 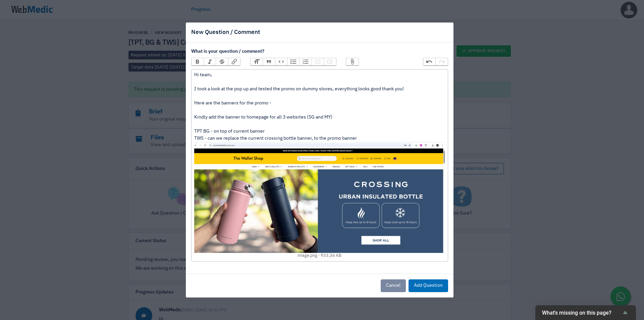 I want to click on button: Increase Level, so click(x=330, y=62).